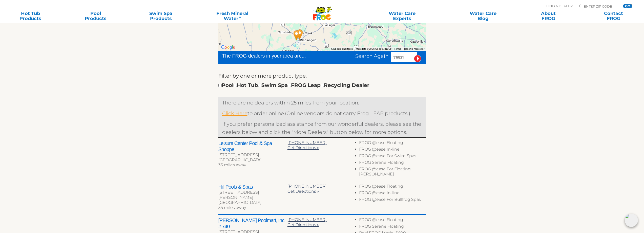 The width and height of the screenshot is (644, 233). I want to click on a: Water CareBlog, so click(483, 16).